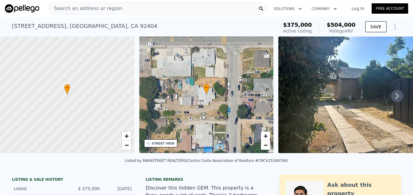 The width and height of the screenshot is (413, 195). What do you see at coordinates (324, 9) in the screenshot?
I see `button: Company` at bounding box center [324, 9].